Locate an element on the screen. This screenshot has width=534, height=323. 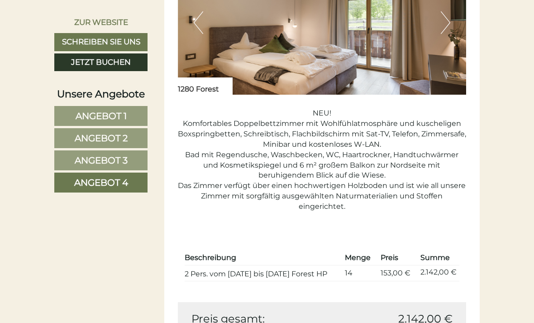
a: Zur Website is located at coordinates (101, 22).